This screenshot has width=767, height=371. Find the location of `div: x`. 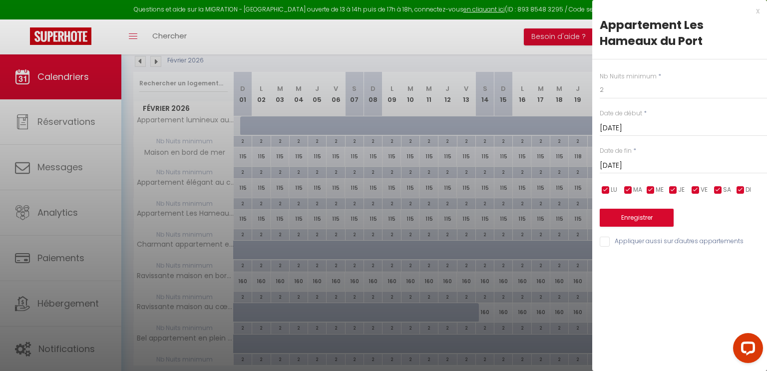

div: x is located at coordinates (676, 11).